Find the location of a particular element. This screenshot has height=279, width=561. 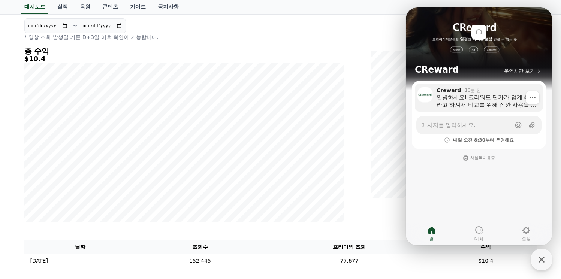

a: 대화 is located at coordinates (73, 226).